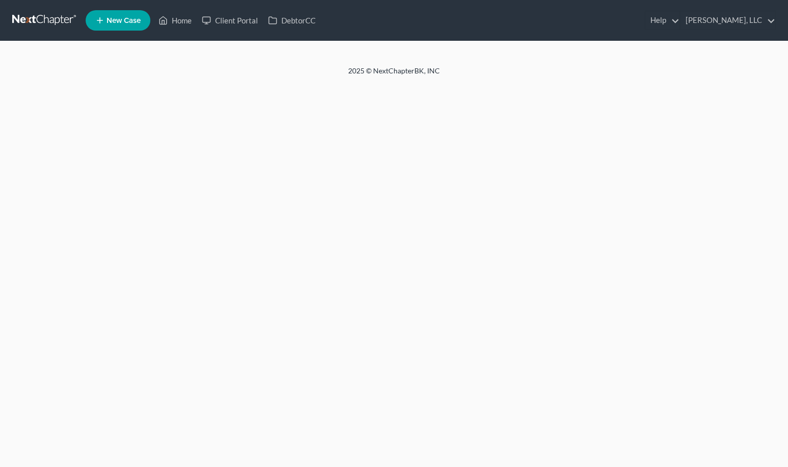 This screenshot has width=788, height=467. What do you see at coordinates (230, 20) in the screenshot?
I see `a: Client Portal` at bounding box center [230, 20].